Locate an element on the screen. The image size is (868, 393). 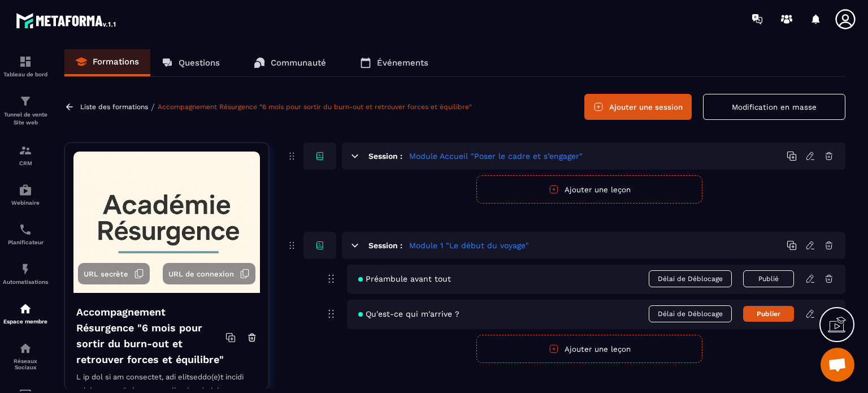
h4: Accompagnement Résurgence "6 mois pour sortir du burn-out et retrouver forces et équilibre" is located at coordinates (151, 336).